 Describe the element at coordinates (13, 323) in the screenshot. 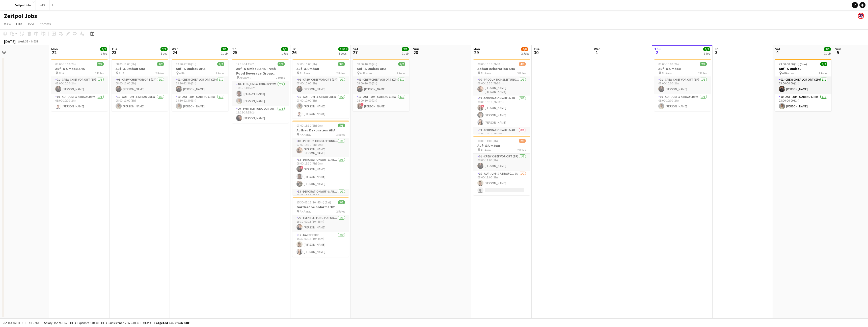

I see `button: Budgeted` at that location.